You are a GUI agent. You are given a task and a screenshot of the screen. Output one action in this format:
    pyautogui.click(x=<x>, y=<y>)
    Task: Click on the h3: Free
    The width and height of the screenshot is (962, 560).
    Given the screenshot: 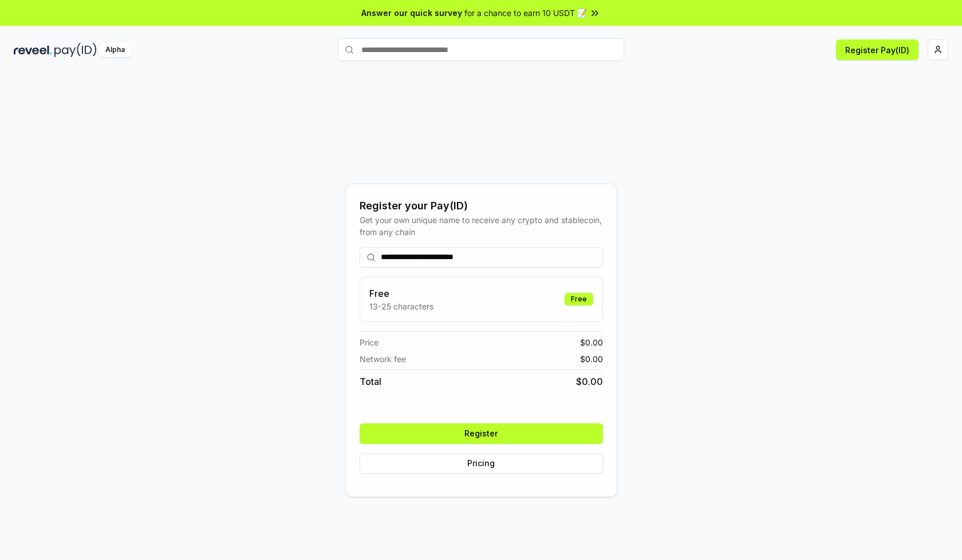 What is the action you would take?
    pyautogui.click(x=402, y=294)
    